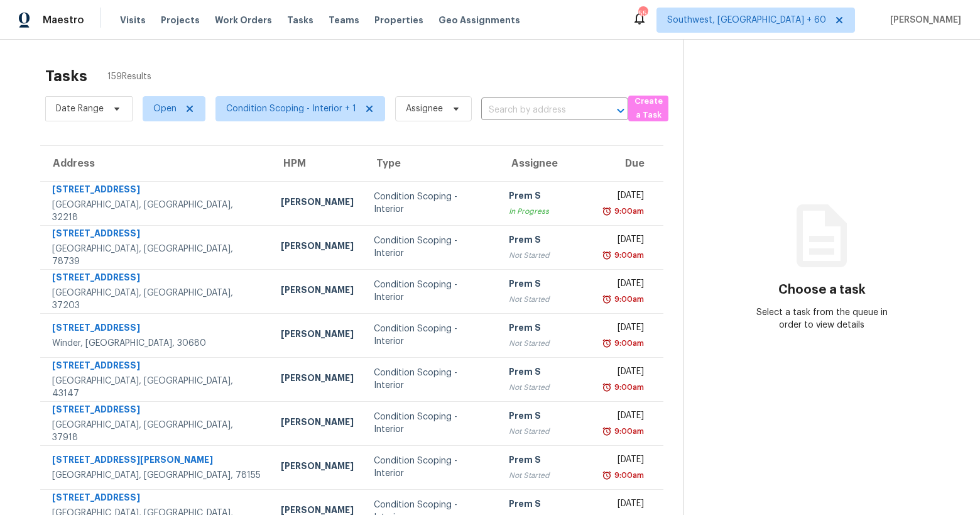 The height and width of the screenshot is (515, 980). What do you see at coordinates (300, 20) in the screenshot?
I see `span: Tasks` at bounding box center [300, 20].